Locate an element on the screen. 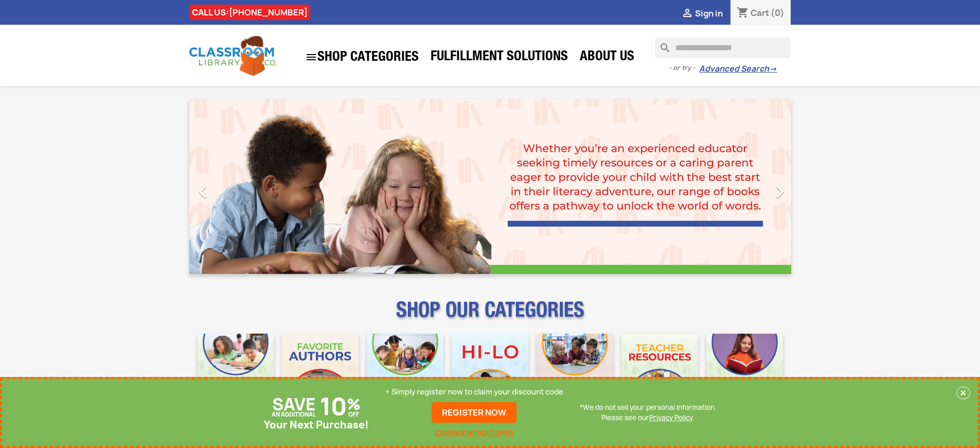  a: About Us is located at coordinates (607, 57).